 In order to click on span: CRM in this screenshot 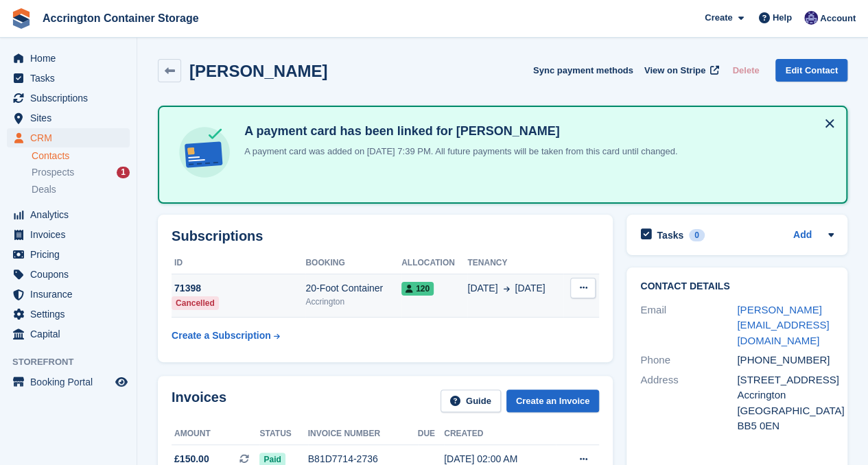, I will do `click(72, 138)`.